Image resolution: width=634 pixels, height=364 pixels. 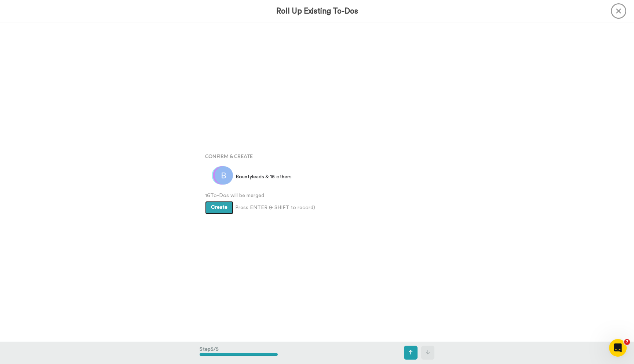 What do you see at coordinates (275, 208) in the screenshot?
I see `span: Press ENTER (+ SHIFT to record)` at bounding box center [275, 208].